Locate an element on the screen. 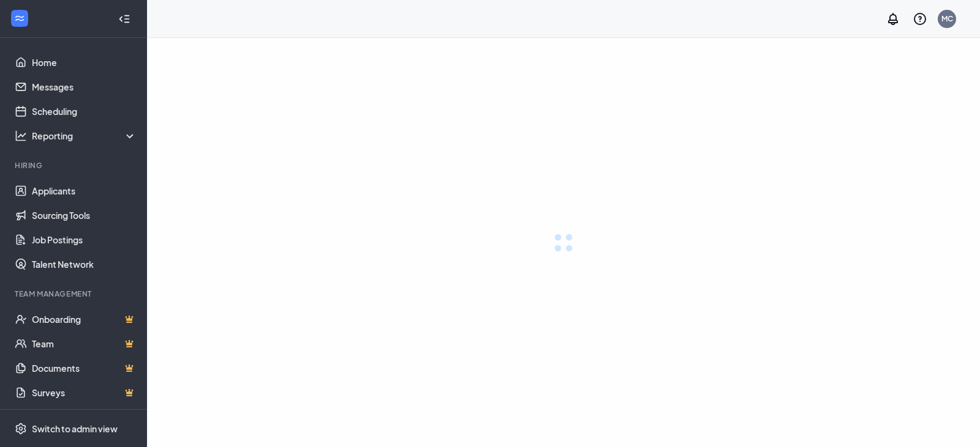  svg: Notifications is located at coordinates (893, 19).